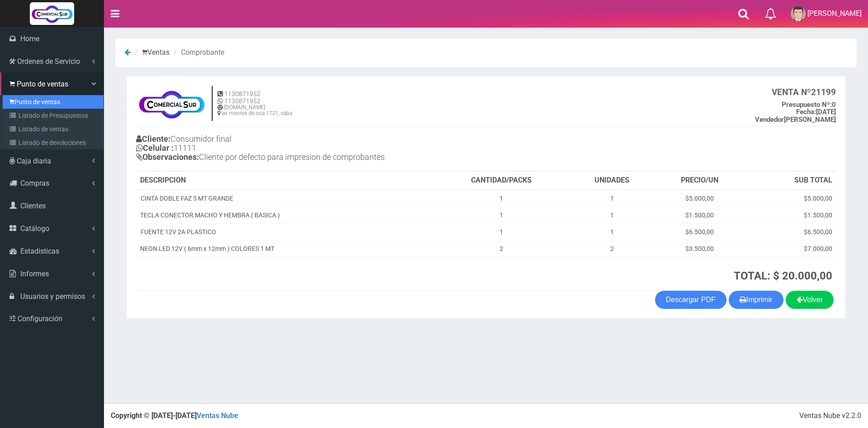 Image resolution: width=868 pixels, height=428 pixels. Describe the element at coordinates (783, 276) in the screenshot. I see `strong: TOTAL: $ 20.000,00` at that location.